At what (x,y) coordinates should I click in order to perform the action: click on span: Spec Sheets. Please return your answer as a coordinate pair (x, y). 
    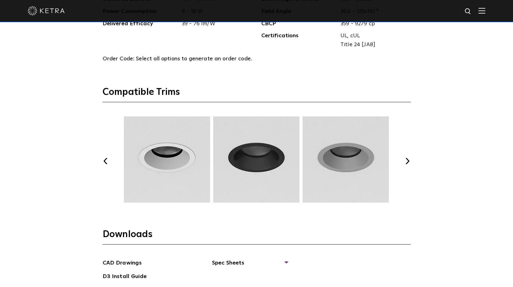
    Looking at the image, I should click on (249, 266).